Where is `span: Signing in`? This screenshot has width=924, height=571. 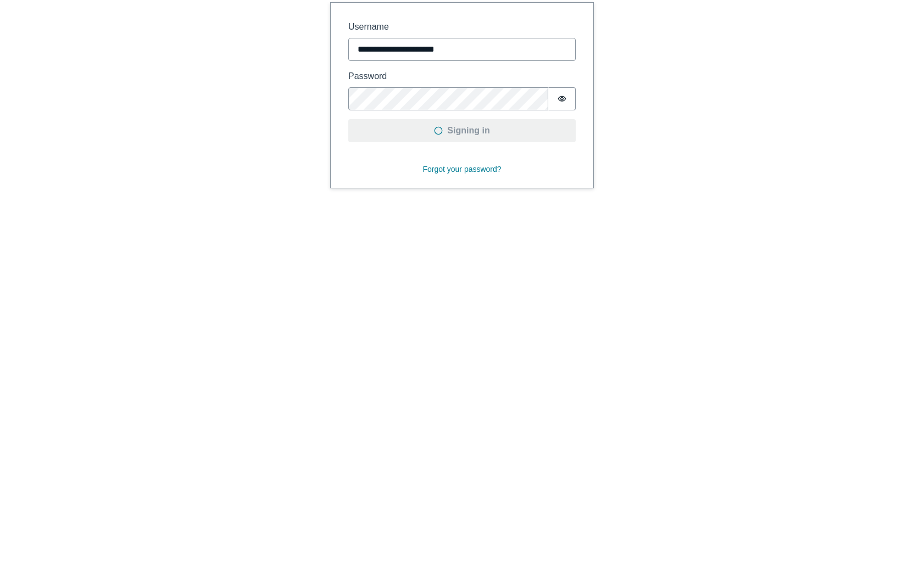 span: Signing in is located at coordinates (461, 130).